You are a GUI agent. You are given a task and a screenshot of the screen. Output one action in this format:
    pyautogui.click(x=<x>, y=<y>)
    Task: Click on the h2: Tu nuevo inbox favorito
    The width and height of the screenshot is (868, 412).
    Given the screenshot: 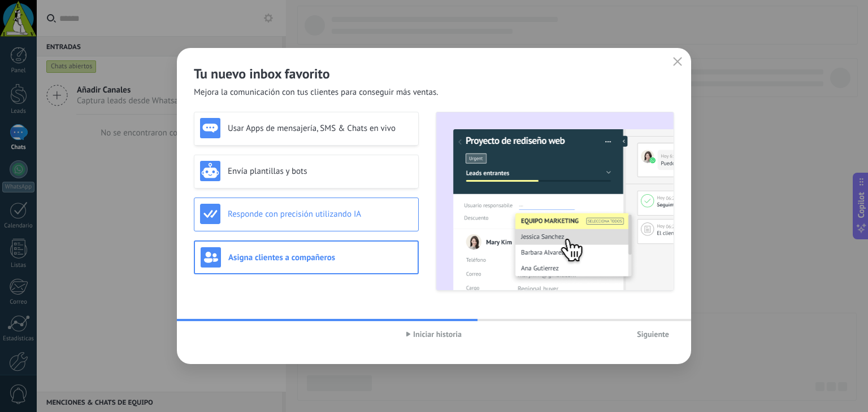 What is the action you would take?
    pyautogui.click(x=434, y=73)
    